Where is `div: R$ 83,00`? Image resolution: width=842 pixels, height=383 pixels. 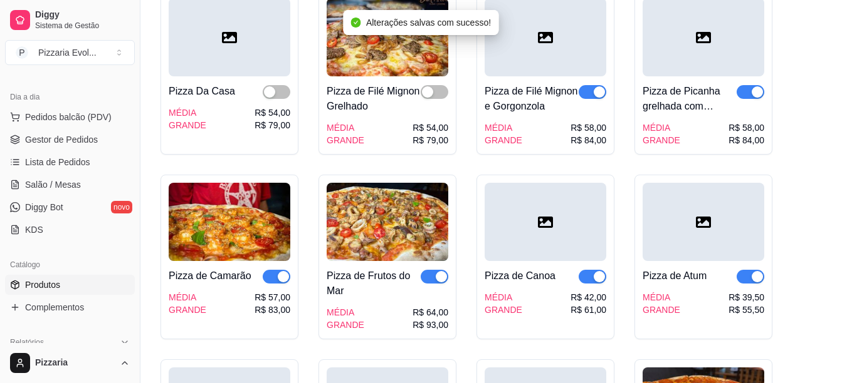 div: R$ 83,00 is located at coordinates (272, 310).